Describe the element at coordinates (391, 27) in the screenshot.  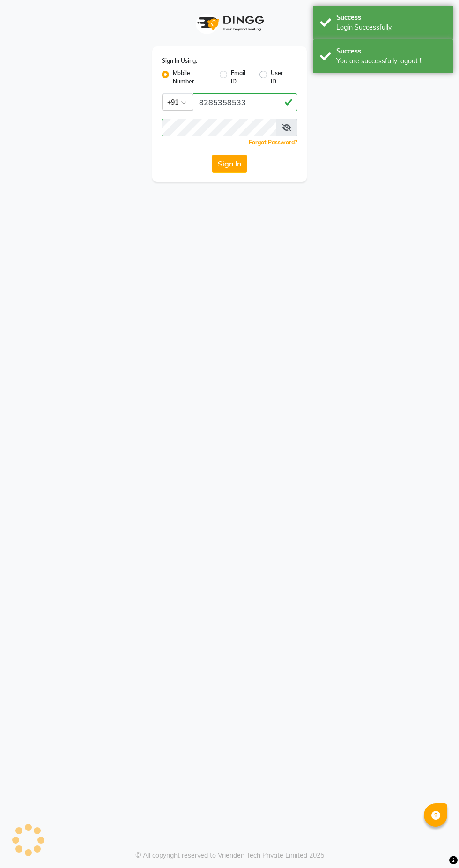
I see `div: Login Successfully.` at that location.